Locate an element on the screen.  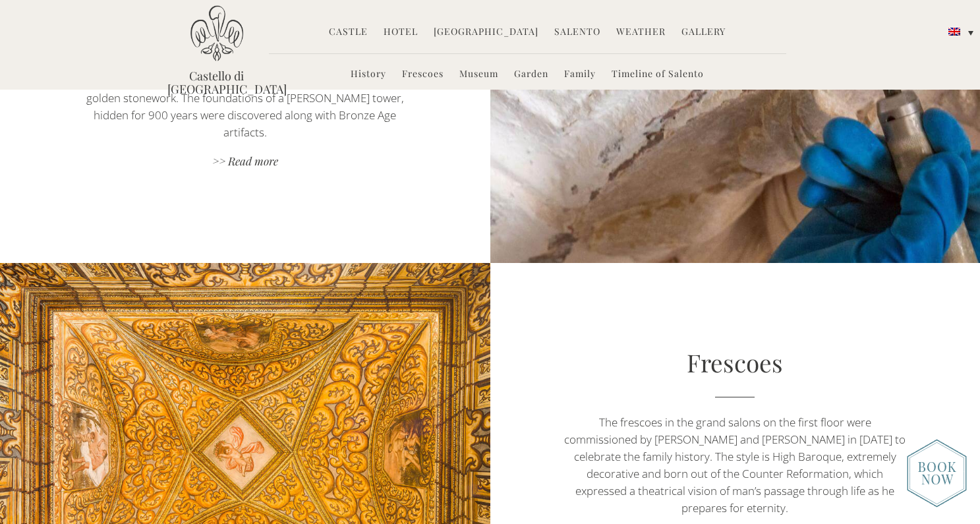
a: Timeline of Salento is located at coordinates (658, 74).